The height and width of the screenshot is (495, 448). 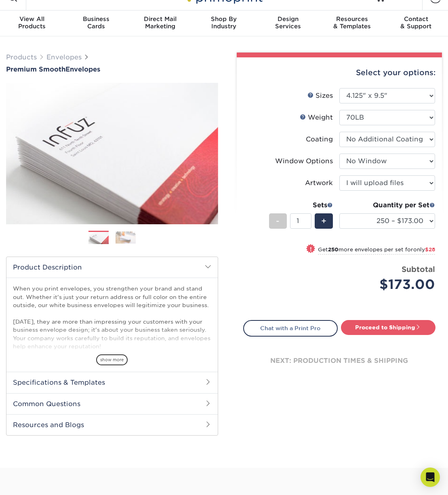 I want to click on p: When you print envelopes, you strengthen your brand and stand out. Whether it's just your return ..., so click(x=112, y=383).